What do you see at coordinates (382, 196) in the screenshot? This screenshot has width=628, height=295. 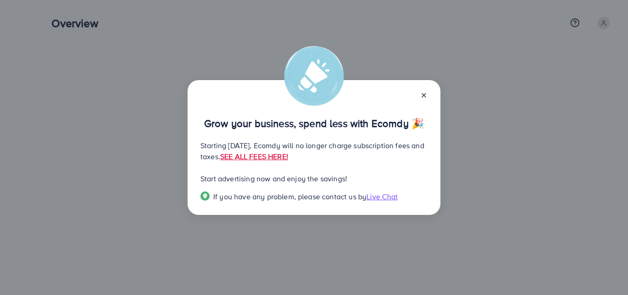 I see `span: Live Chat` at bounding box center [382, 196].